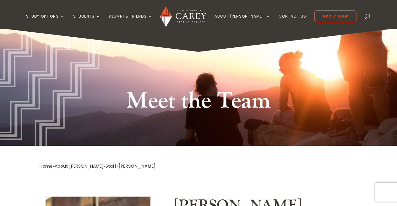  Describe the element at coordinates (335, 16) in the screenshot. I see `a: Apply Now` at that location.